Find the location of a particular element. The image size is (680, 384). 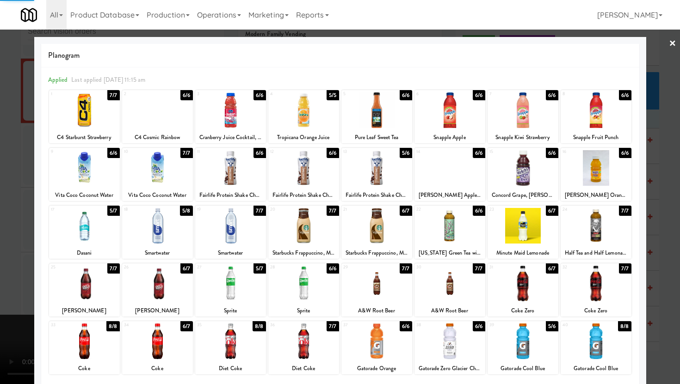

div: 24 is located at coordinates (579, 209).